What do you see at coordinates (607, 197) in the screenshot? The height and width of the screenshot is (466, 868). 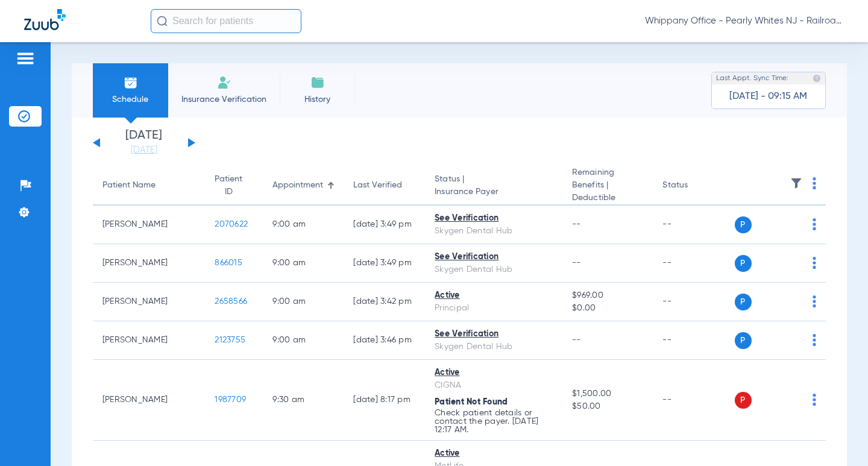 I see `span: Deductible` at bounding box center [607, 197].